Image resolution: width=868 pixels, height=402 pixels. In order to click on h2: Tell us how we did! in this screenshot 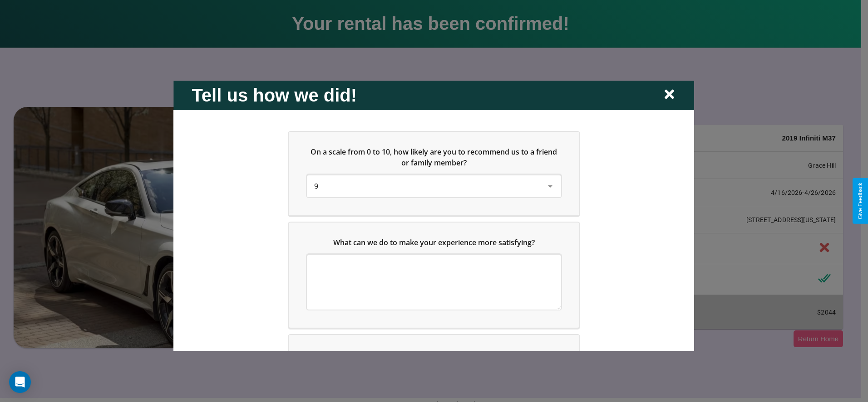, I will do `click(274, 95)`.